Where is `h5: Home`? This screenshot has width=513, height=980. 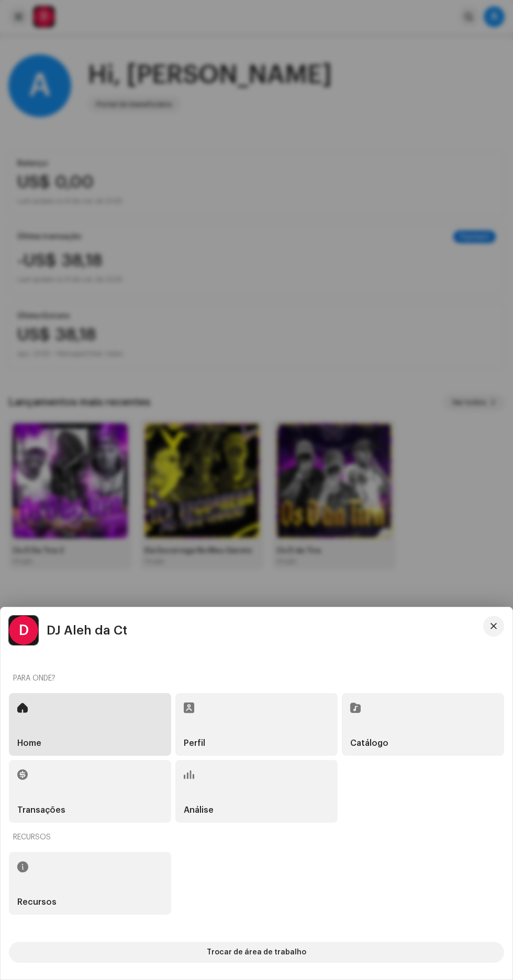 h5: Home is located at coordinates (29, 744).